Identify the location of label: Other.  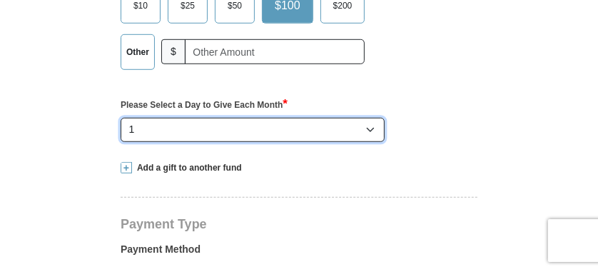
(138, 52).